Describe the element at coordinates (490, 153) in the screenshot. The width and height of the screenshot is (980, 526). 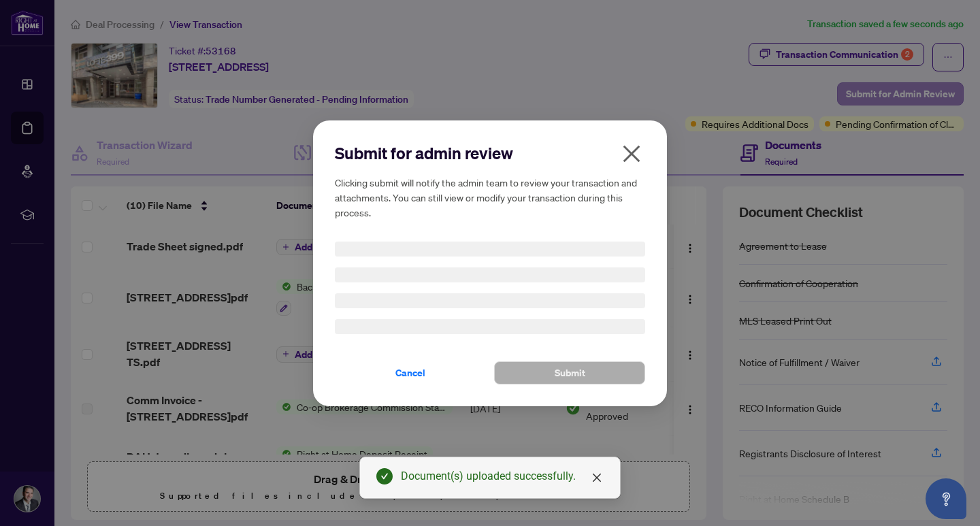
I see `h2: Submit for admin review` at that location.